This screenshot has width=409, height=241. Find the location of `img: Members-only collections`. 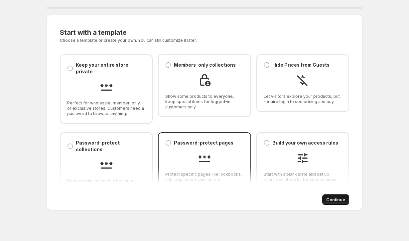

img: Members-only collections is located at coordinates (204, 80).